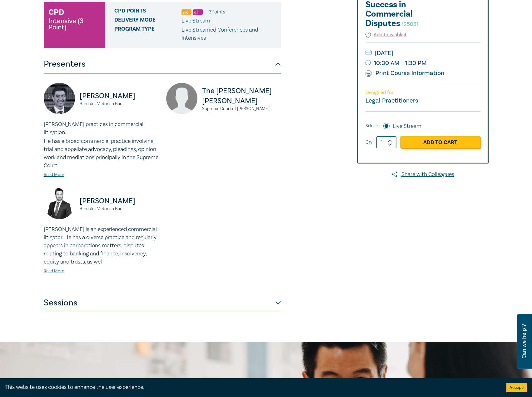 The width and height of the screenshot is (532, 397). I want to click on span: Select:, so click(372, 126).